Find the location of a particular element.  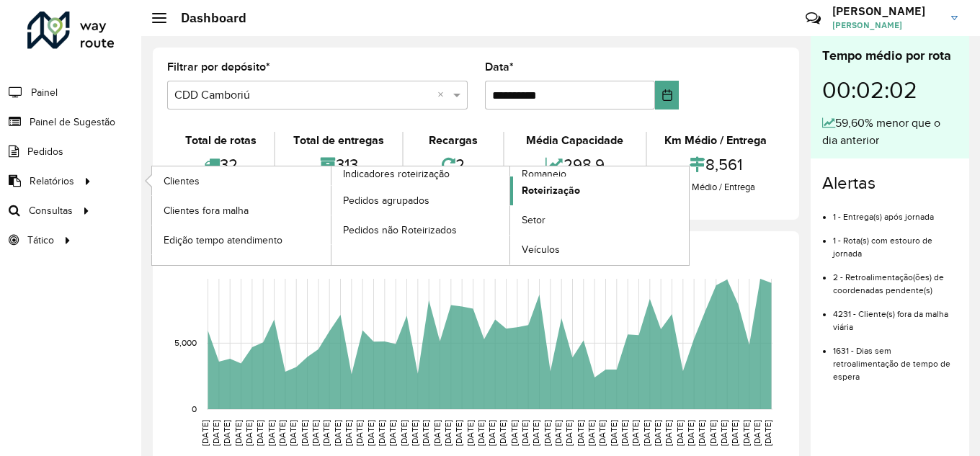

a: Setor is located at coordinates (599, 221).